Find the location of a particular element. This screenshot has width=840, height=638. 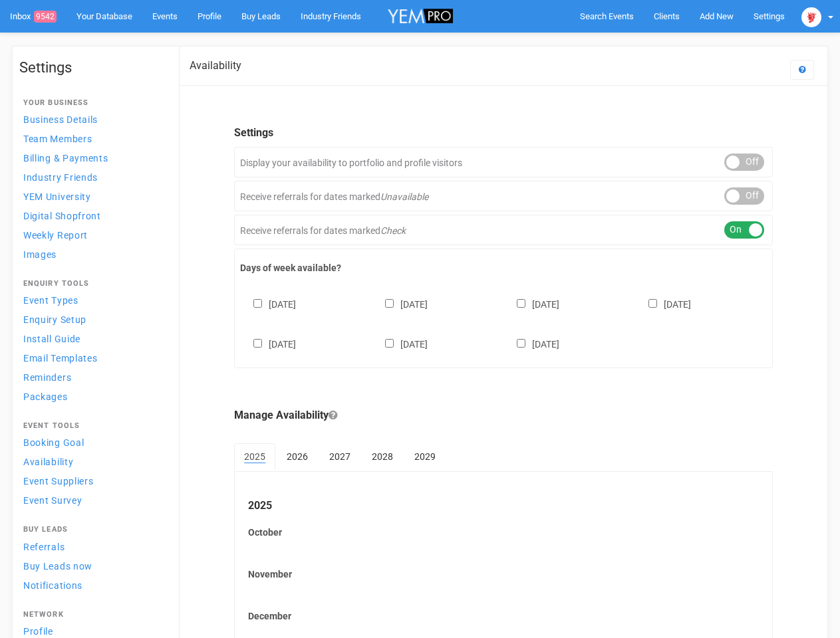

a: Weekly Report is located at coordinates (93, 235).